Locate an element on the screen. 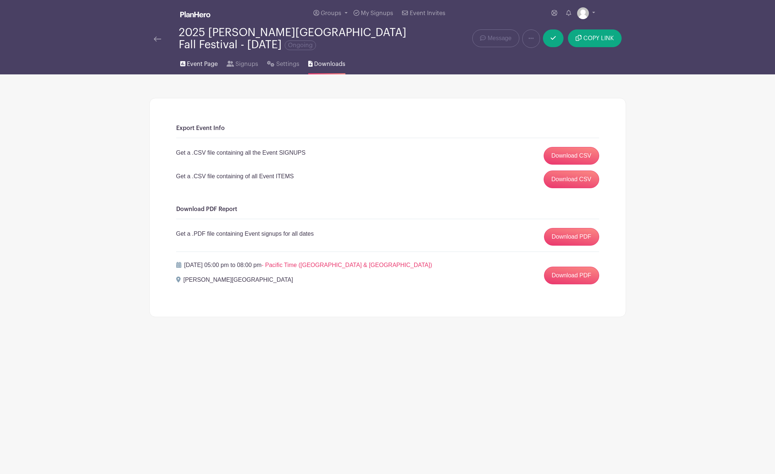  h6: Download PDF Report is located at coordinates (388, 209).